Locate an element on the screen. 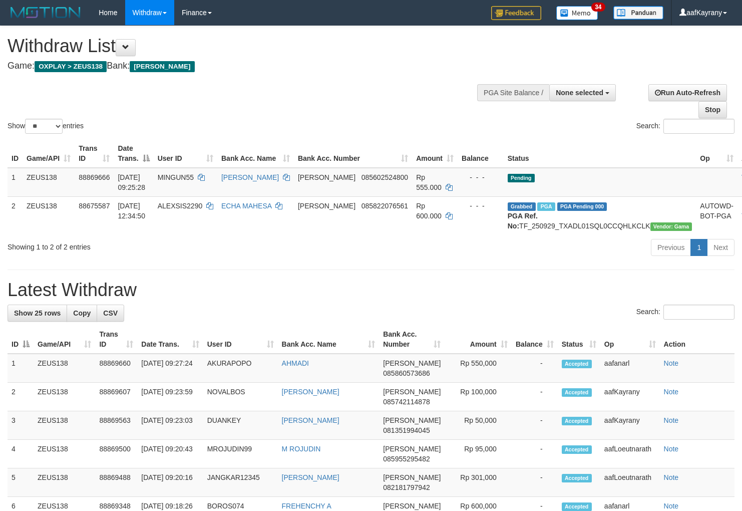 This screenshot has width=742, height=511. span: Vendor URL: https://trx31.1velocity.biz is located at coordinates (671, 226).